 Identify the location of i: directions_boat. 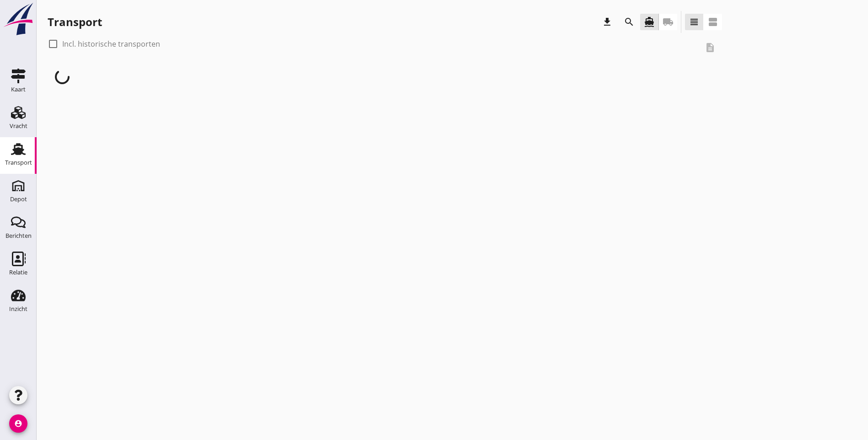
(650, 22).